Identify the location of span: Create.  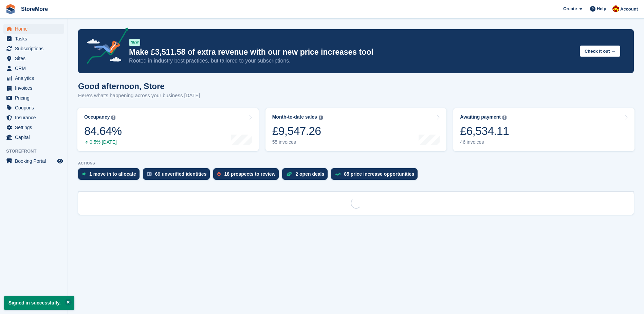
(570, 9).